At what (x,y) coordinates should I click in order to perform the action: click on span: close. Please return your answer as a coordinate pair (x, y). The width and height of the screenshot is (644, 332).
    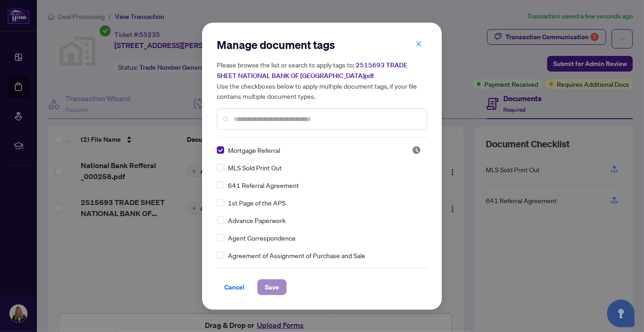
    Looking at the image, I should click on (419, 44).